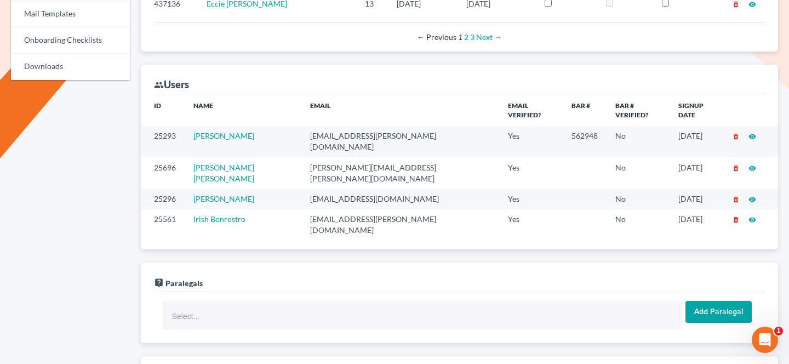  What do you see at coordinates (531, 110) in the screenshot?
I see `th: Email Verified?` at bounding box center [531, 110].